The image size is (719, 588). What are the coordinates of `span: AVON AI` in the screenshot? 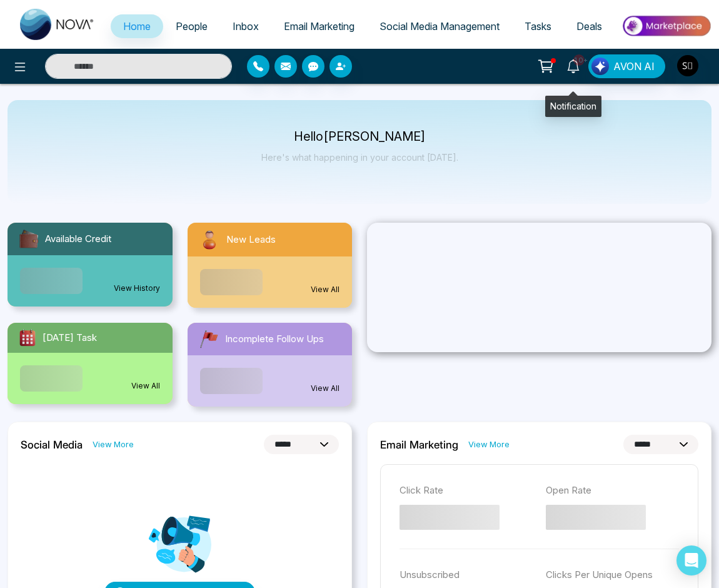 It's located at (634, 66).